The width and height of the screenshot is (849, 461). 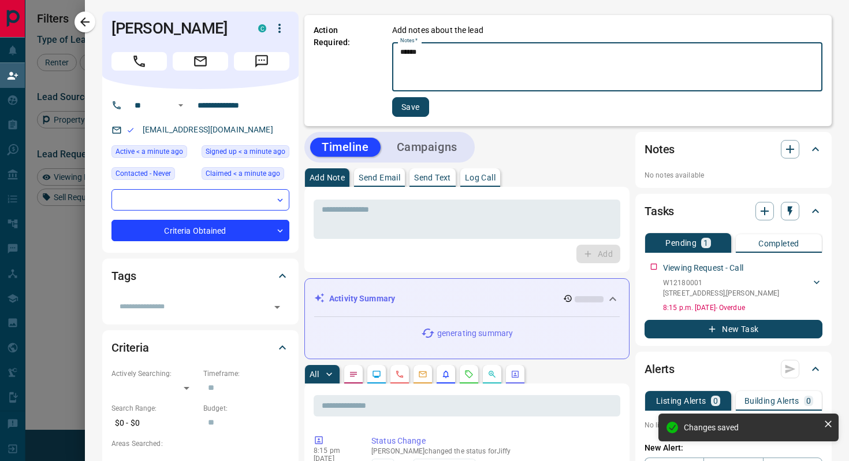 I want to click on p: Log Call, so click(x=480, y=177).